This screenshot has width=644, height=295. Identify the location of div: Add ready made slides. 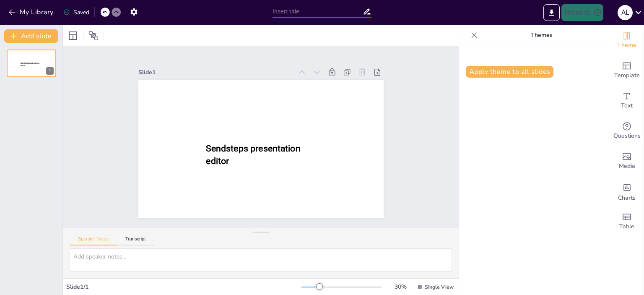
(627, 71).